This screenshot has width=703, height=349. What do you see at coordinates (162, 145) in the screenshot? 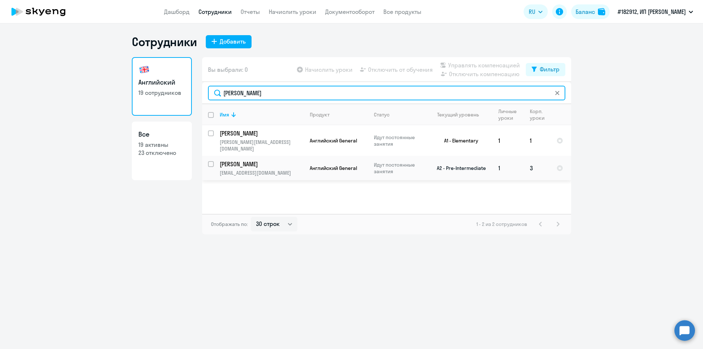
I see `p: 19 активны` at bounding box center [162, 145].